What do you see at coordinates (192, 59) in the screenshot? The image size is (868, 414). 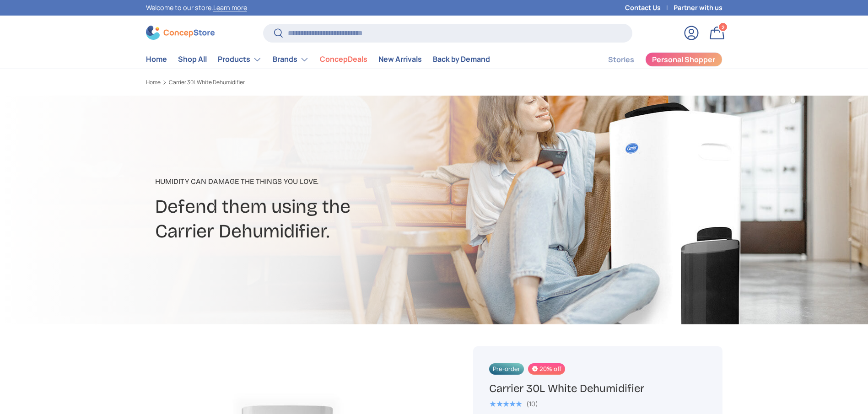 I see `a: Shop All` at bounding box center [192, 59].